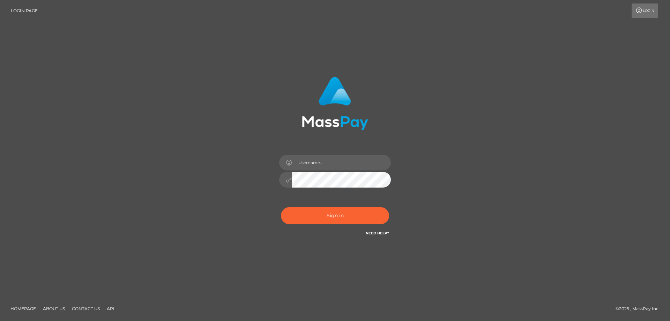 This screenshot has height=321, width=670. I want to click on a: Login, so click(645, 11).